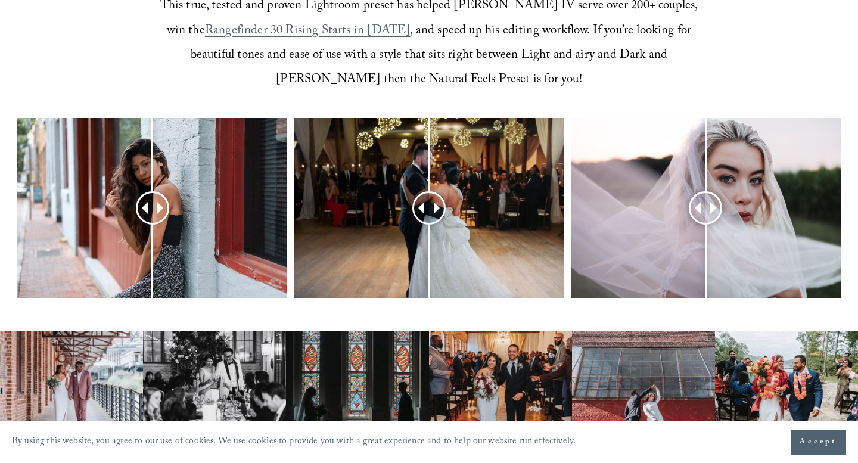 The width and height of the screenshot is (858, 463). Describe the element at coordinates (501, 384) in the screenshot. I see `img: Rustic Raleigh wedding venue couple down the aisle` at that location.